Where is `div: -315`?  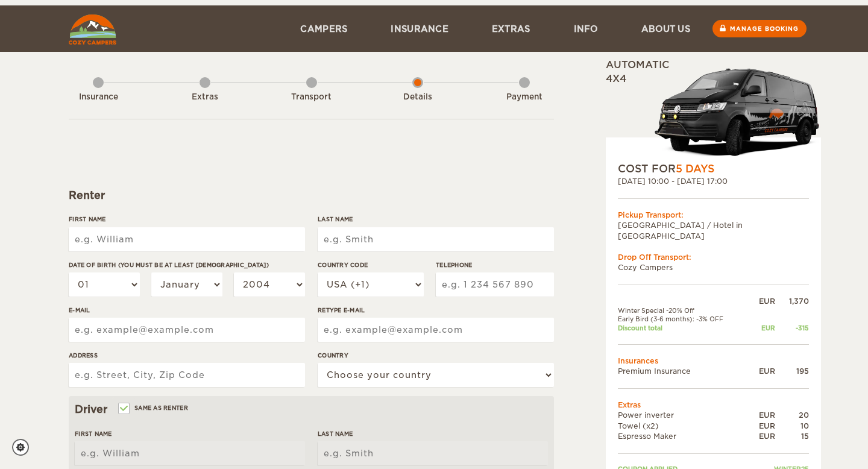 div: -315 is located at coordinates (792, 328).